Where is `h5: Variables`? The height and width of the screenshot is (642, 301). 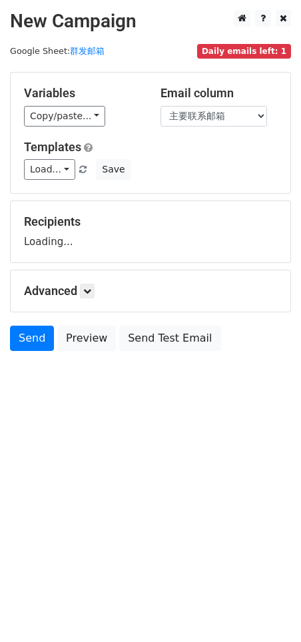
h5: Variables is located at coordinates (82, 93).